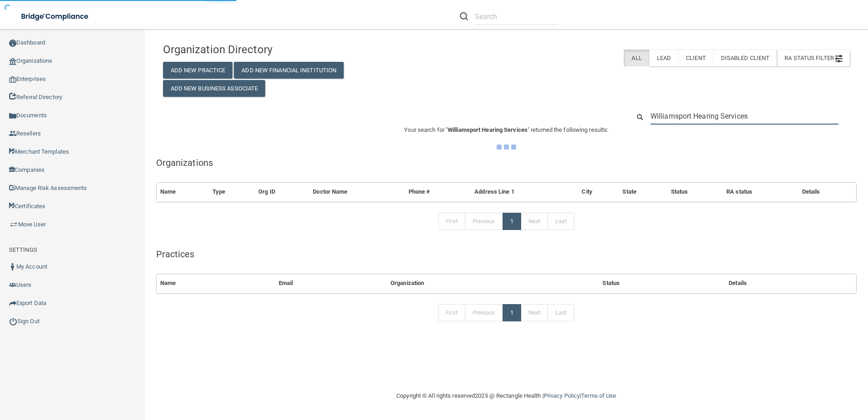  What do you see at coordinates (761, 192) in the screenshot?
I see `th: RA status` at bounding box center [761, 192].